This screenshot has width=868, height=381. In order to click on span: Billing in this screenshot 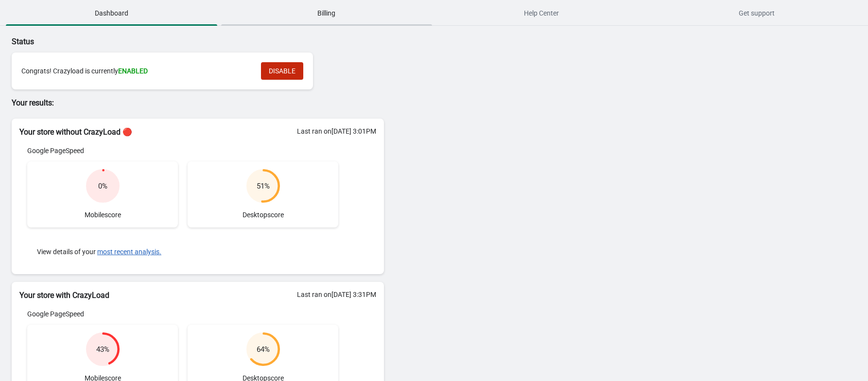, I will do `click(327, 13)`.